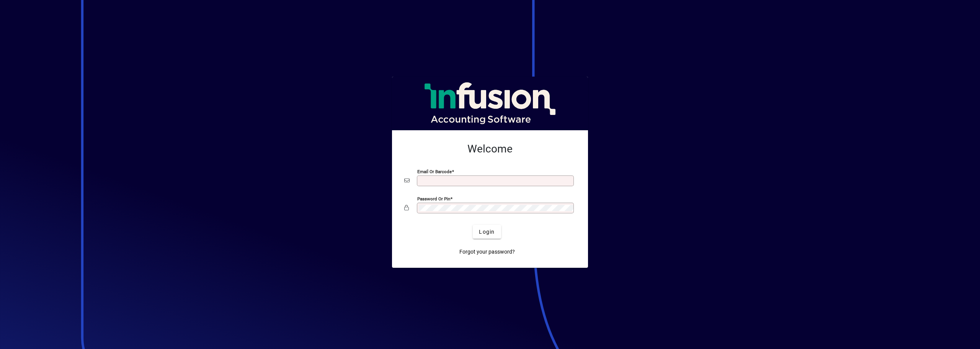  I want to click on mat-label: Email or Barcode, so click(435, 172).